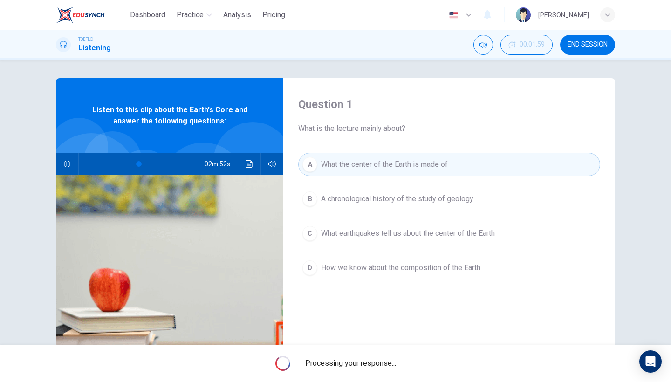 This screenshot has width=671, height=382. Describe the element at coordinates (237, 15) in the screenshot. I see `span: Analysis` at that location.